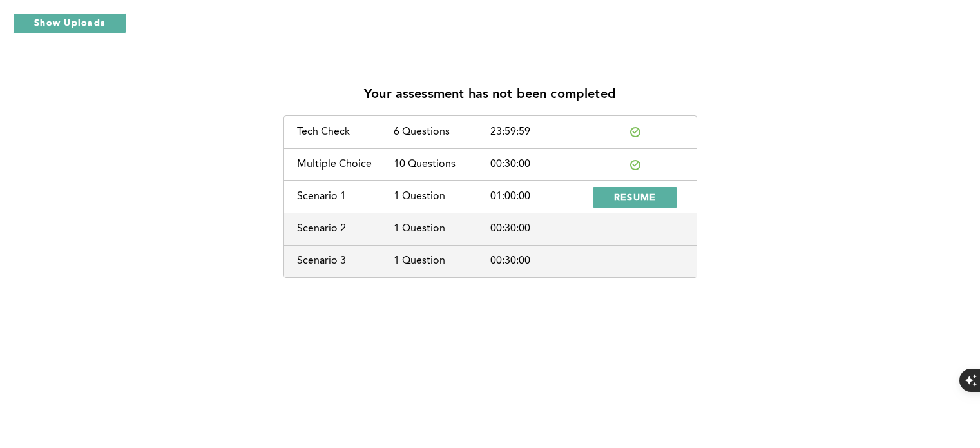 This screenshot has height=448, width=980. What do you see at coordinates (636, 198) in the screenshot?
I see `button: RESUME` at bounding box center [636, 198].